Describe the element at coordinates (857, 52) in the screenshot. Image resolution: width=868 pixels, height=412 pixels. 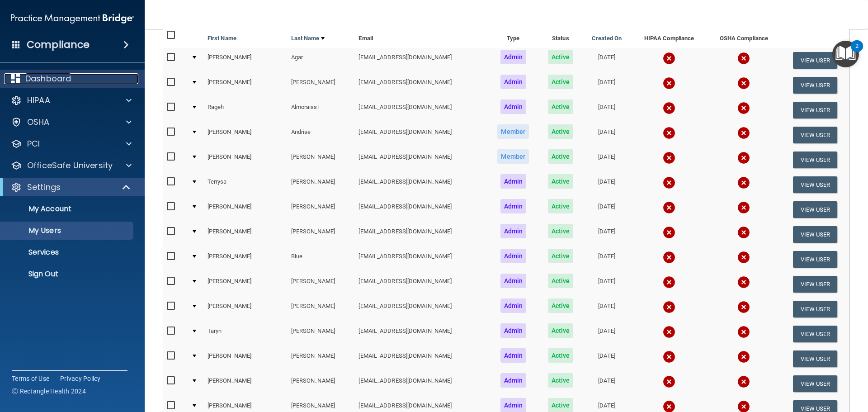
I see `div: 2` at that location.